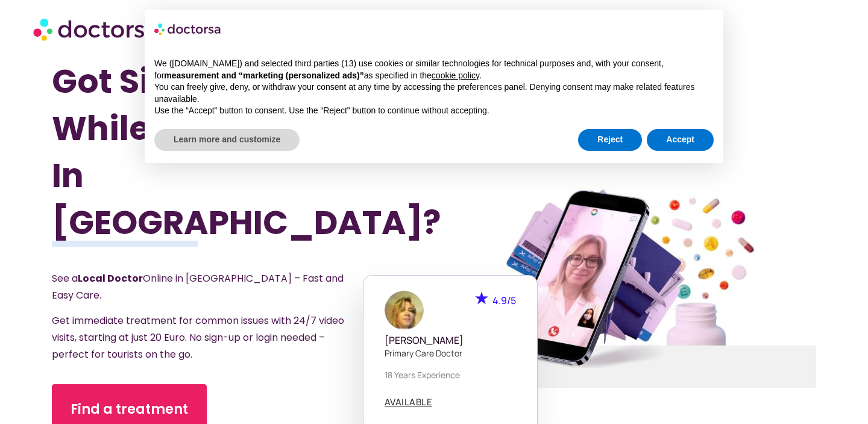 The image size is (868, 424). Describe the element at coordinates (409, 402) in the screenshot. I see `a: AVAILABLE` at that location.